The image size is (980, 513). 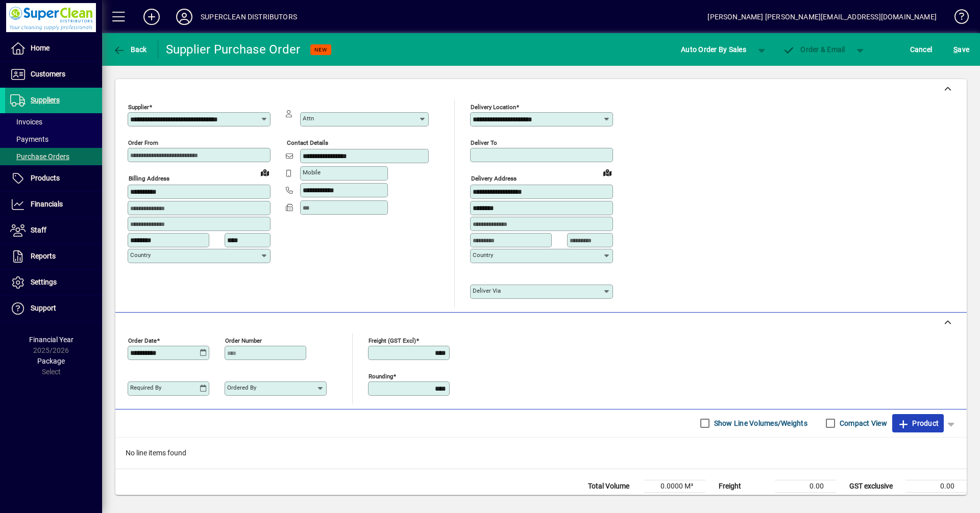 I want to click on a: Products, so click(x=54, y=179).